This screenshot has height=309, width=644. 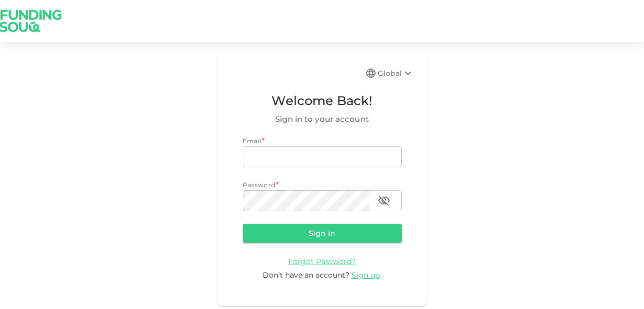 I want to click on span: Sign up, so click(x=366, y=275).